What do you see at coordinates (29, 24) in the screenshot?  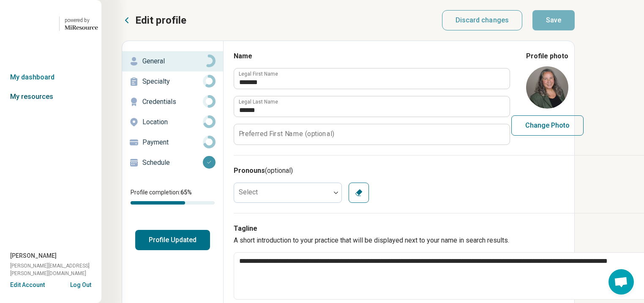 I see `img: Geode Health` at bounding box center [29, 24].